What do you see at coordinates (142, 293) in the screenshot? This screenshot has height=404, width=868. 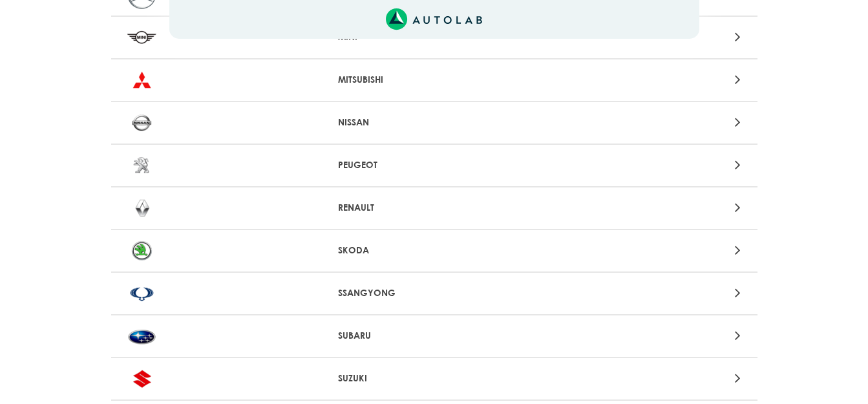 I see `img: SSANGYONG` at bounding box center [142, 293].